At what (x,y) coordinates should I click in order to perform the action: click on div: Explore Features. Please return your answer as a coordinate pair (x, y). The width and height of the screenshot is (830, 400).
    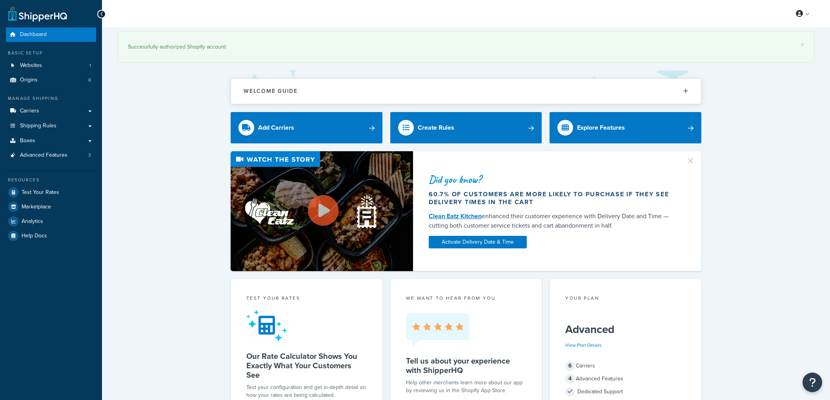
    Looking at the image, I should click on (601, 128).